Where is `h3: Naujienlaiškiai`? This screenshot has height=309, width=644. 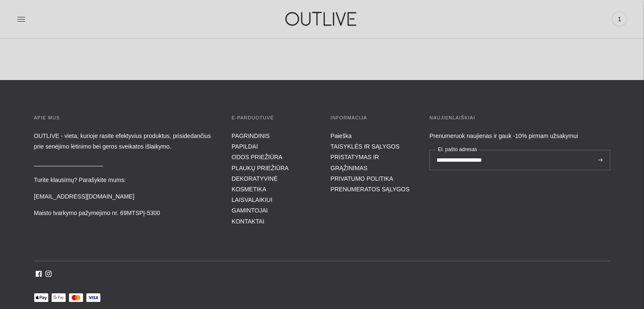 h3: Naujienlaiškiai is located at coordinates (519, 118).